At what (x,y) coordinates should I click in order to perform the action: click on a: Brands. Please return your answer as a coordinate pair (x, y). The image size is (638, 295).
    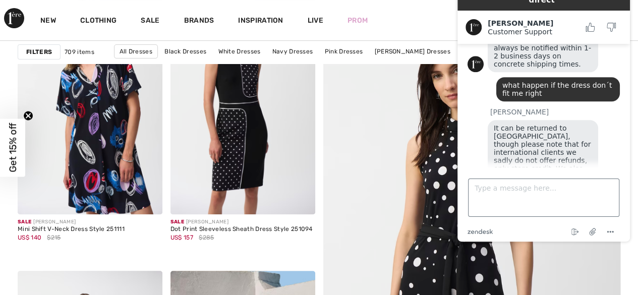
    Looking at the image, I should click on (199, 21).